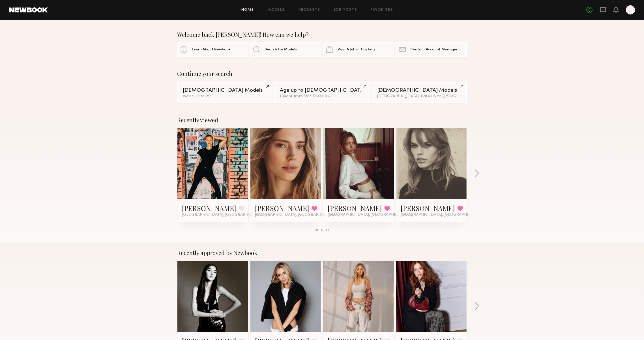 The width and height of the screenshot is (644, 340). Describe the element at coordinates (286, 49) in the screenshot. I see `a: Search For Models` at that location.